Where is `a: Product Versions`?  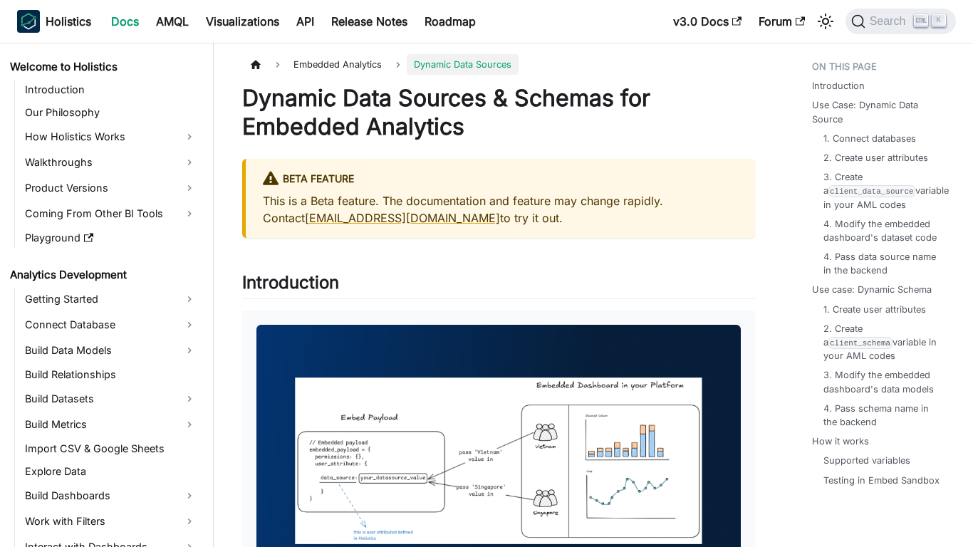
a: Product Versions is located at coordinates (110, 188).